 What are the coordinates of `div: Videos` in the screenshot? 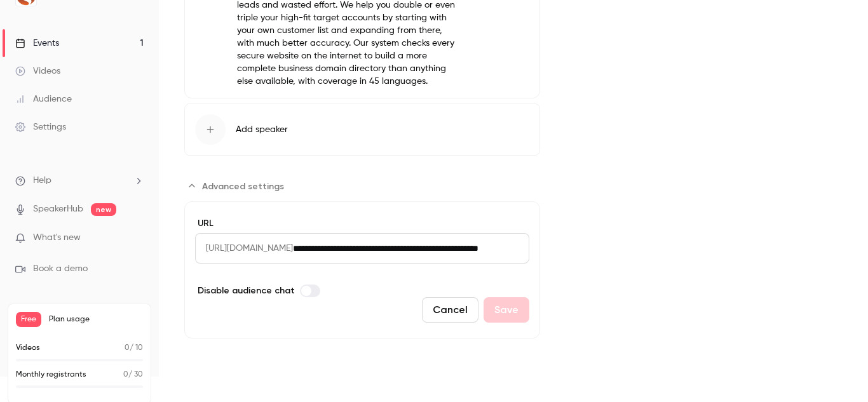 It's located at (37, 71).